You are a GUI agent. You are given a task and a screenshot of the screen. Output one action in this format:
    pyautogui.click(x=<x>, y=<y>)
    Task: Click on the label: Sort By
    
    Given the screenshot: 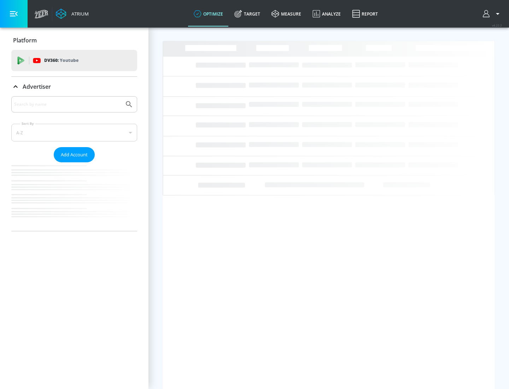 What is the action you would take?
    pyautogui.click(x=28, y=123)
    